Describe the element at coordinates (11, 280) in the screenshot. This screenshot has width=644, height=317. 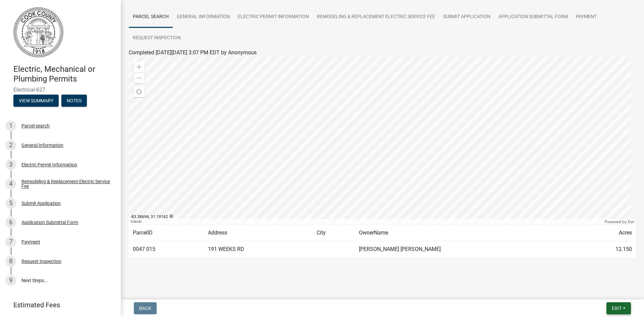
I see `div: 9` at that location.